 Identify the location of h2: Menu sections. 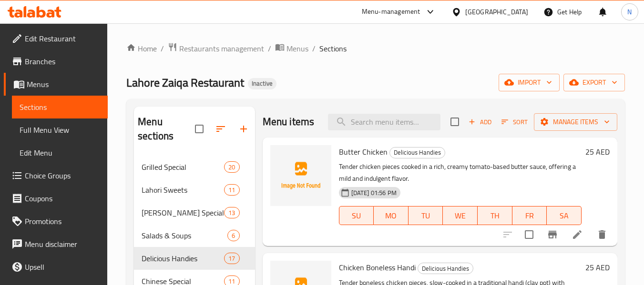
(166, 129).